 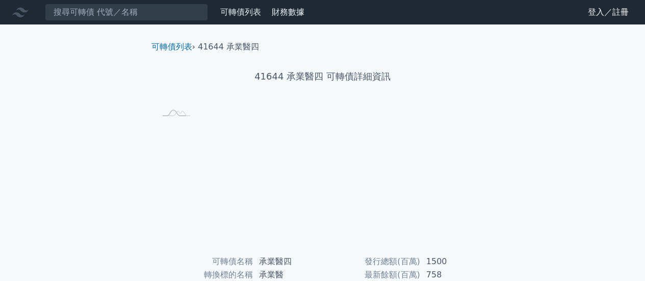 What do you see at coordinates (455, 262) in the screenshot?
I see `td: 1500` at bounding box center [455, 262].